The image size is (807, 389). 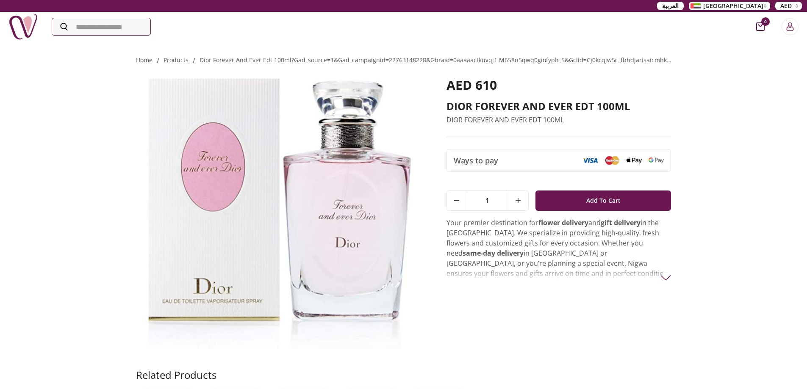 What do you see at coordinates (23, 27) in the screenshot?
I see `img: Nigwa-uae-gifts` at bounding box center [23, 27].